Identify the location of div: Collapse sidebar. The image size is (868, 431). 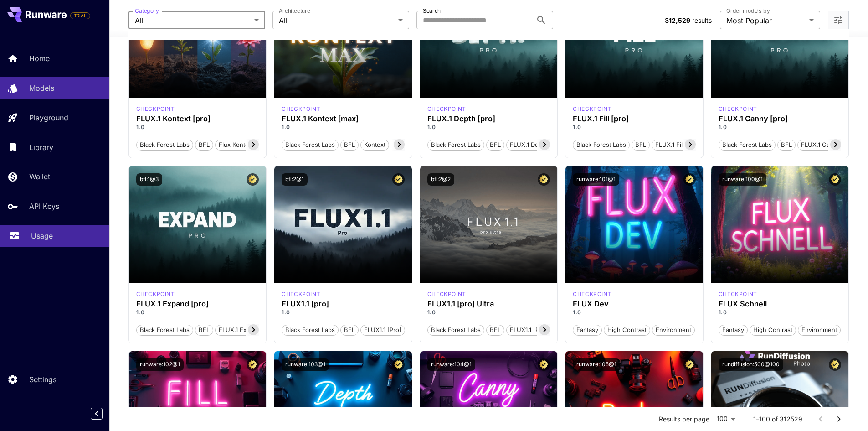
(104, 414).